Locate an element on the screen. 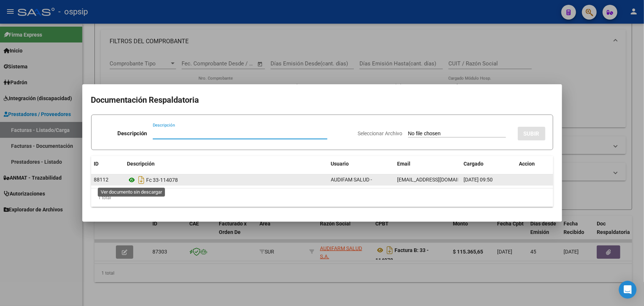  div: 1 total is located at coordinates (322, 198).